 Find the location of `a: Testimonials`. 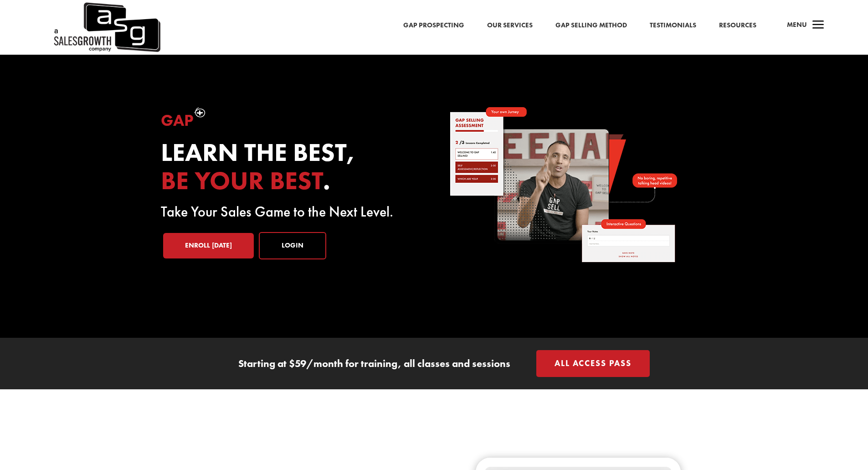

a: Testimonials is located at coordinates (673, 26).